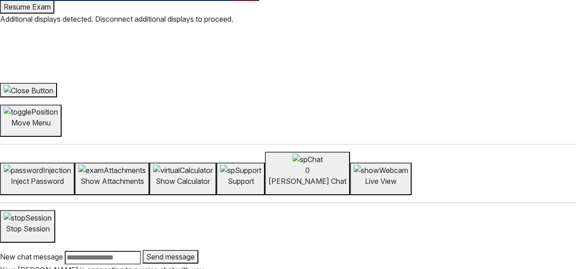 The height and width of the screenshot is (269, 576). What do you see at coordinates (29, 90) in the screenshot?
I see `img: Close Button` at bounding box center [29, 90].